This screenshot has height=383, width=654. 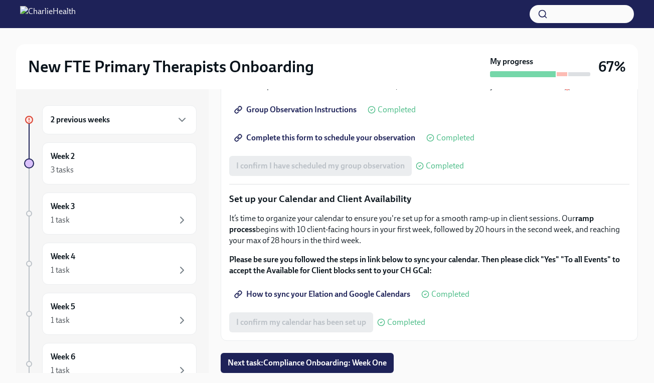 What do you see at coordinates (119, 120) in the screenshot?
I see `div: 2 previous weeks` at bounding box center [119, 120].